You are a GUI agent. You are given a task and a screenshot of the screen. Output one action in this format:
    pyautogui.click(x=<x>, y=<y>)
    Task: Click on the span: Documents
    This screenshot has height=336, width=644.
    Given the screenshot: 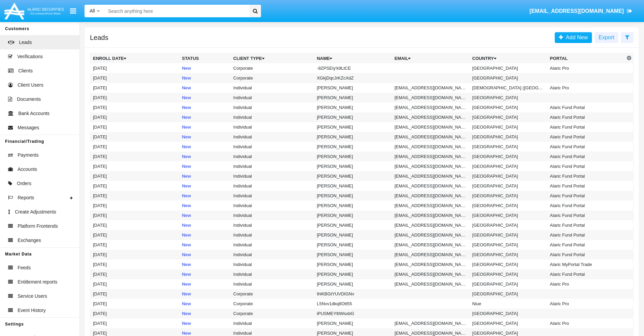 What is the action you would take?
    pyautogui.click(x=29, y=99)
    